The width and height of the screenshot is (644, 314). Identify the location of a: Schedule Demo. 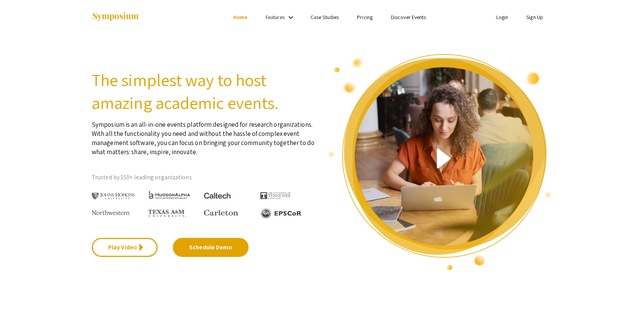
(210, 248).